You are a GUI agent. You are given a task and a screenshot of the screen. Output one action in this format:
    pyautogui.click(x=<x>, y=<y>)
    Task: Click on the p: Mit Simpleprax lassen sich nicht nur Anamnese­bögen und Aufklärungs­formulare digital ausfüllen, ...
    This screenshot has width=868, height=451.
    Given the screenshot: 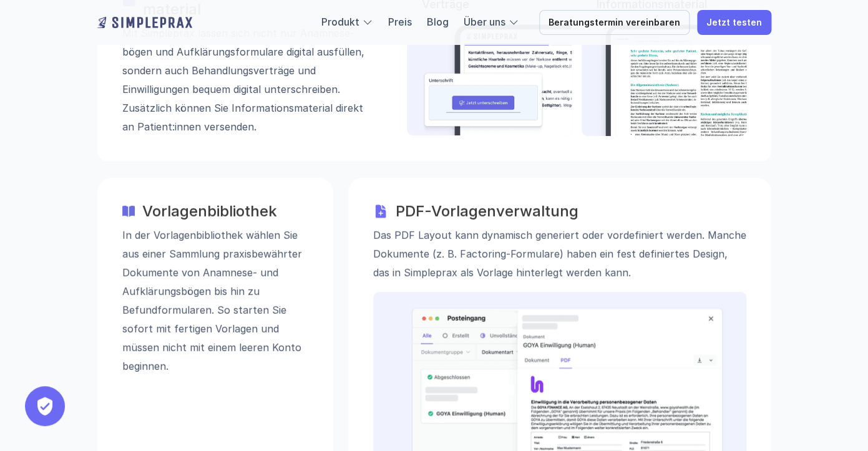 What is the action you would take?
    pyautogui.click(x=247, y=80)
    